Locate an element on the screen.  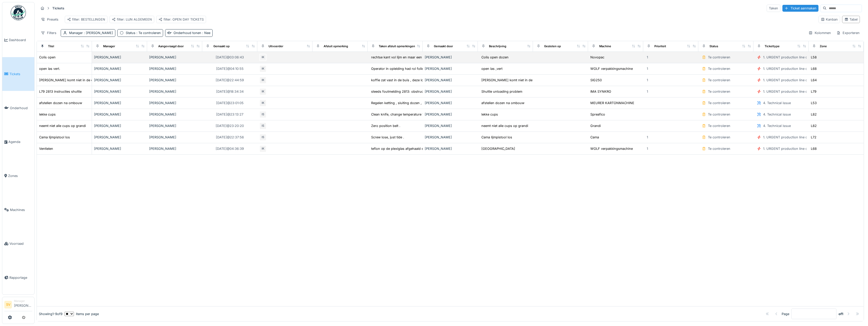
div: koffie zat vast in de buis , deze losgeklopt. is located at coordinates (404, 80).